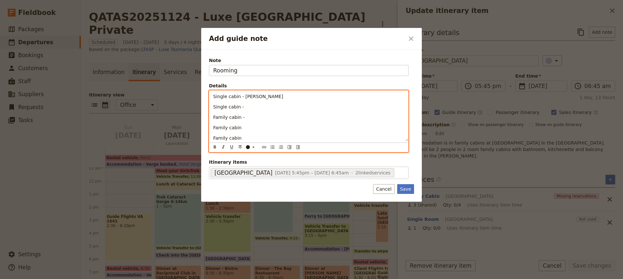 This screenshot has width=623, height=279. I want to click on span: 2 linked services, so click(371, 173).